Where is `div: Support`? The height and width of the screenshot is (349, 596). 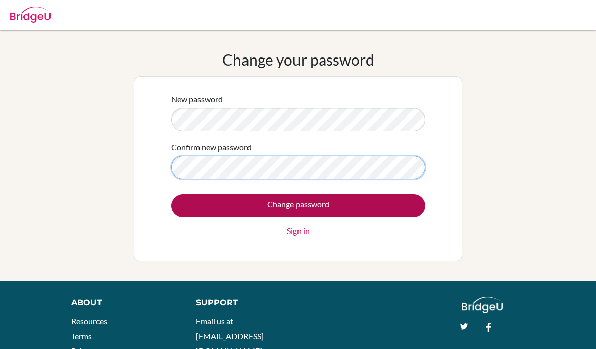
div: Support is located at coordinates (242, 303).